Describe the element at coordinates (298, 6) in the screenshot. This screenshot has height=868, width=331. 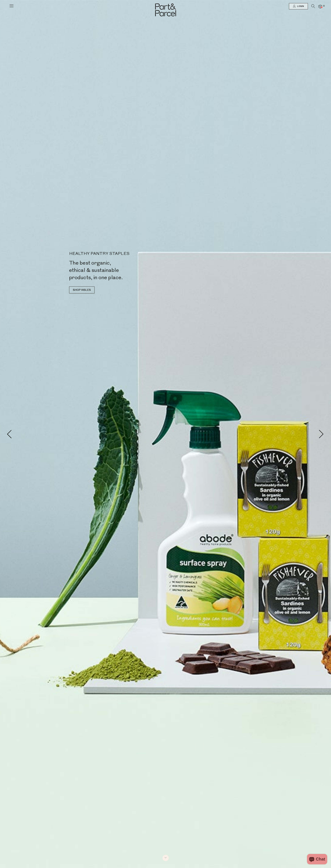
I see `a: Login` at that location.